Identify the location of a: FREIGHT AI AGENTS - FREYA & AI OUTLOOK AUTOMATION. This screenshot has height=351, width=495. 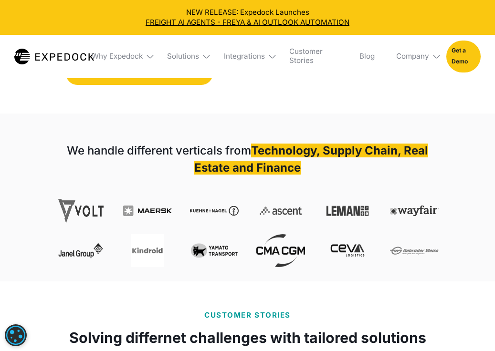
(247, 22).